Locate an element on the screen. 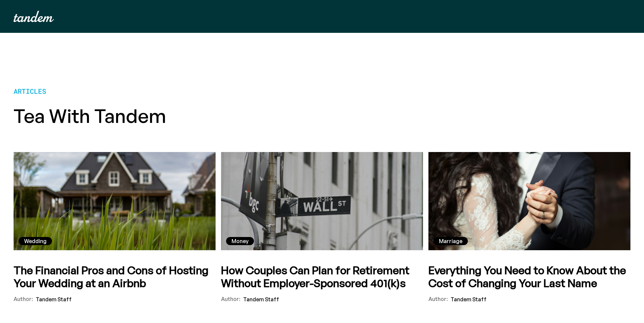  h5: Everything You Need to Know About the Cost of Changing Your Last Name is located at coordinates (529, 277).